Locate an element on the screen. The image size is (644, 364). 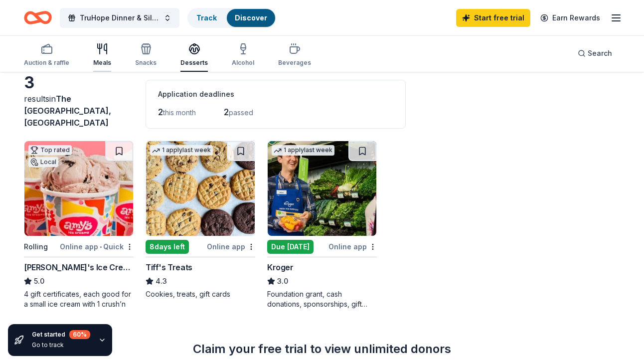
div: Snacks is located at coordinates (146, 63).